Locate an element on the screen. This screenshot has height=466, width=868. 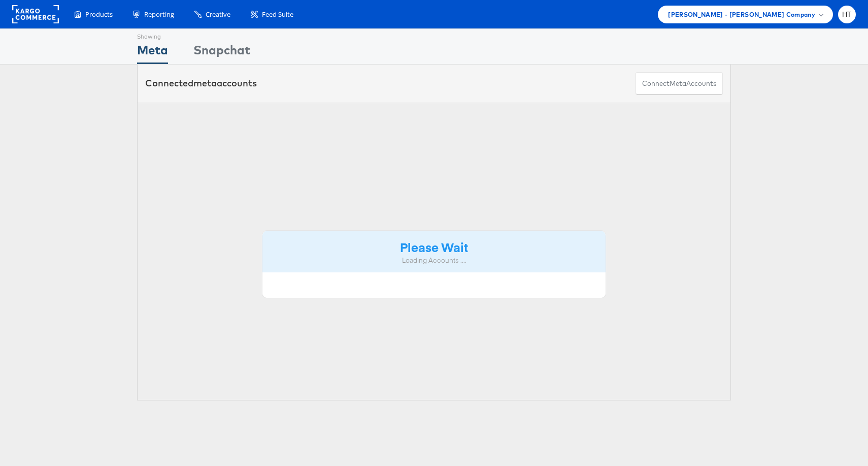
span: Feed Suite is located at coordinates (278, 14).